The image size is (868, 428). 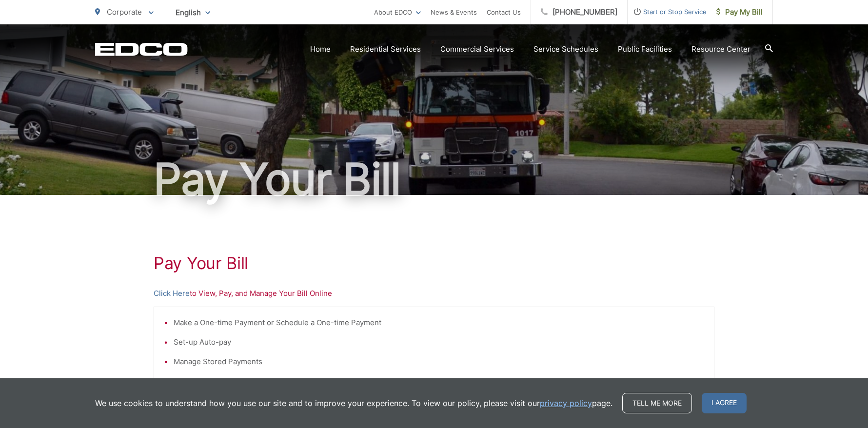 I want to click on a: Public Facilities, so click(x=644, y=49).